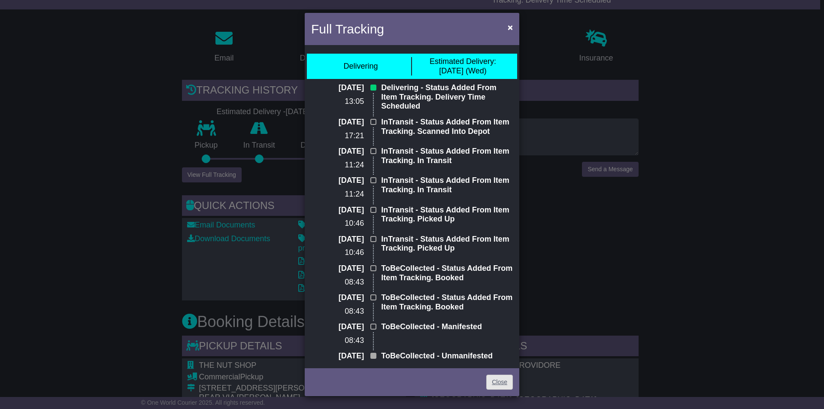  What do you see at coordinates (500, 382) in the screenshot?
I see `a: Close` at bounding box center [500, 382].